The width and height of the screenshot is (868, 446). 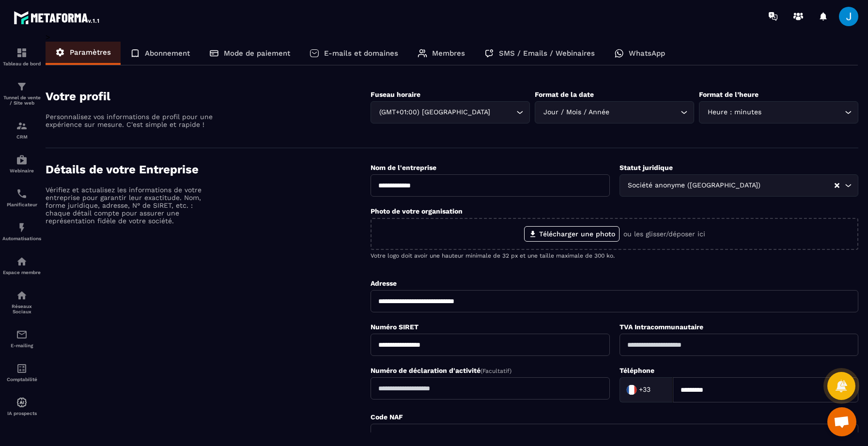 What do you see at coordinates (646, 168) in the screenshot?
I see `label: Statut juridique` at bounding box center [646, 168].